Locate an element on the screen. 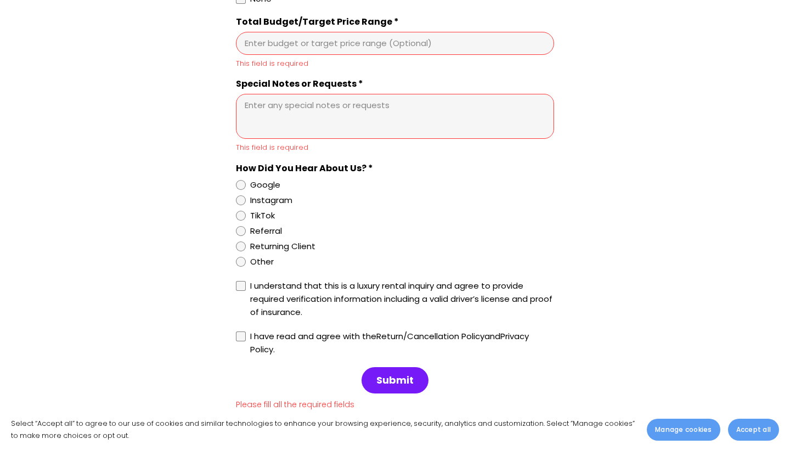  input: Total Budget/Target Price Range * is located at coordinates (395, 43).